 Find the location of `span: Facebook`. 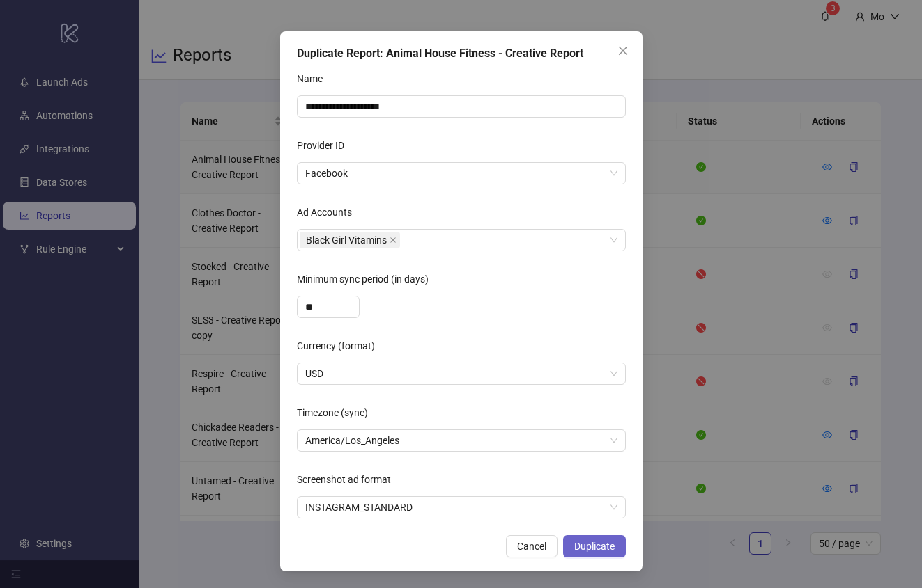

span: Facebook is located at coordinates (461, 173).